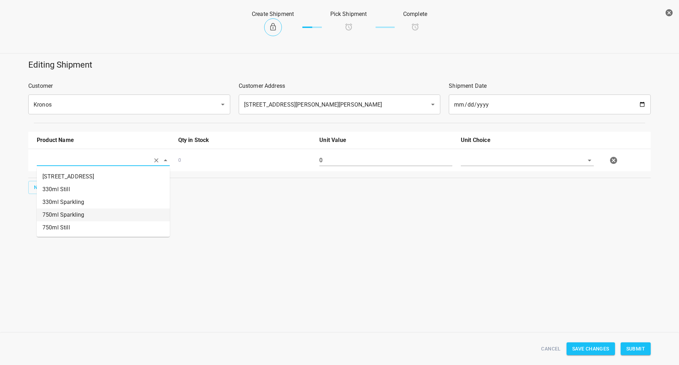 The height and width of the screenshot is (365, 679). I want to click on p: Qty in Stock, so click(245, 140).